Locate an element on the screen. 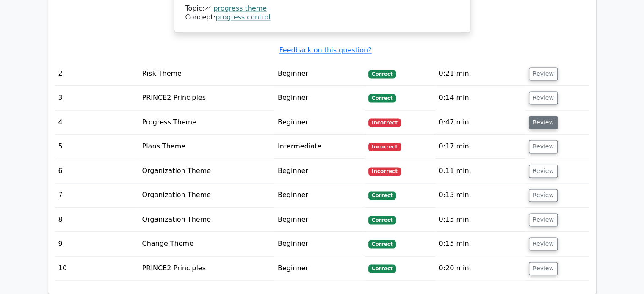 The height and width of the screenshot is (294, 644). div: Topic: is located at coordinates (323, 8).